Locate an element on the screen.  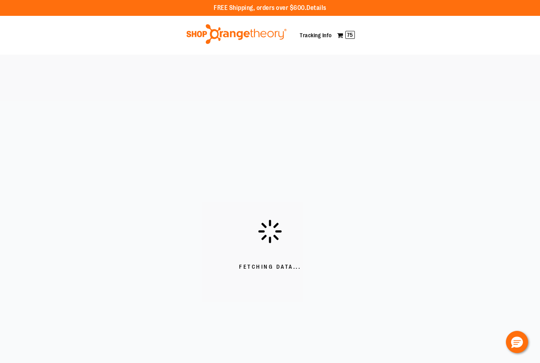
p: FREE Shipping, orders over $600. is located at coordinates (270, 8).